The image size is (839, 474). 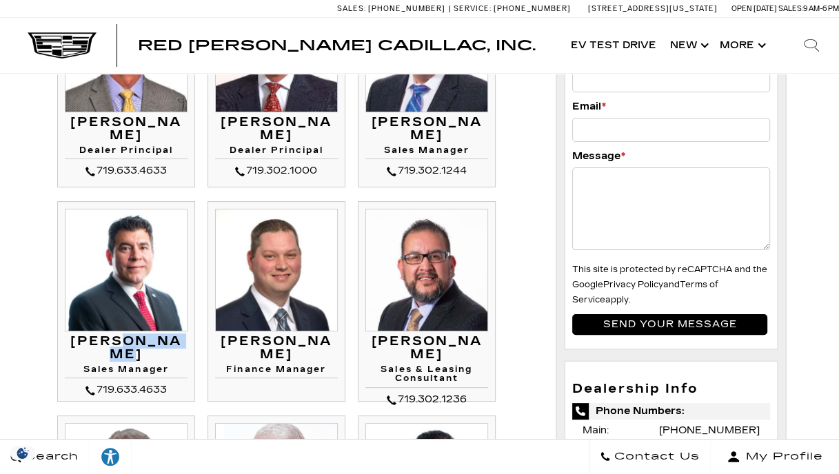 I want to click on div: 719.302.1244, so click(x=427, y=171).